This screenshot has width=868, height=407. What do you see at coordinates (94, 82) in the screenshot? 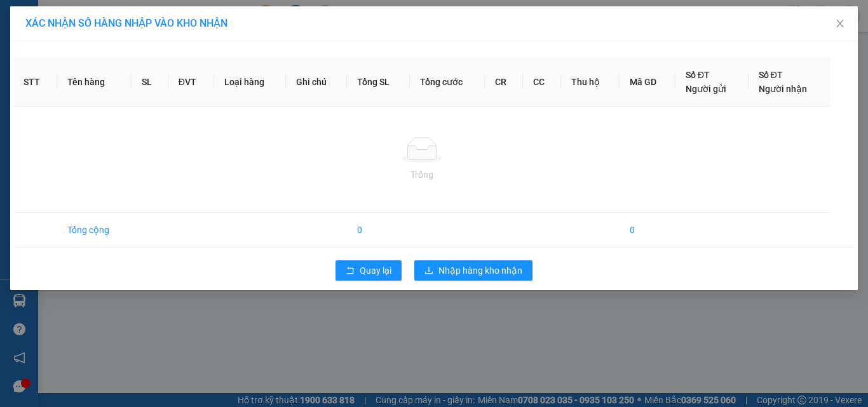
I see `th: Tên hàng` at bounding box center [94, 82].